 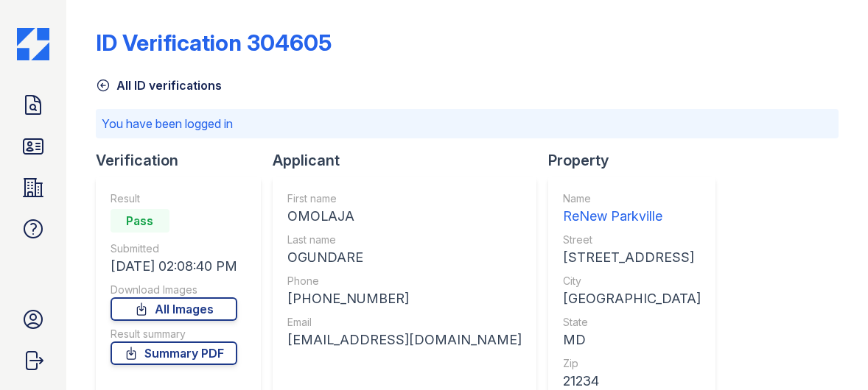 What do you see at coordinates (33, 44) in the screenshot?
I see `img: CE_Icon_Blue-c292c112584629df590d857e76928e9f676e5b41ef8f769ba2f05ee15b207248.png` at bounding box center [33, 44].